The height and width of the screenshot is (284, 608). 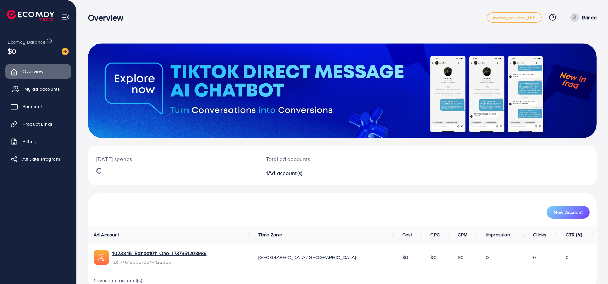 I want to click on a: metap_pakistan_001, so click(x=514, y=18).